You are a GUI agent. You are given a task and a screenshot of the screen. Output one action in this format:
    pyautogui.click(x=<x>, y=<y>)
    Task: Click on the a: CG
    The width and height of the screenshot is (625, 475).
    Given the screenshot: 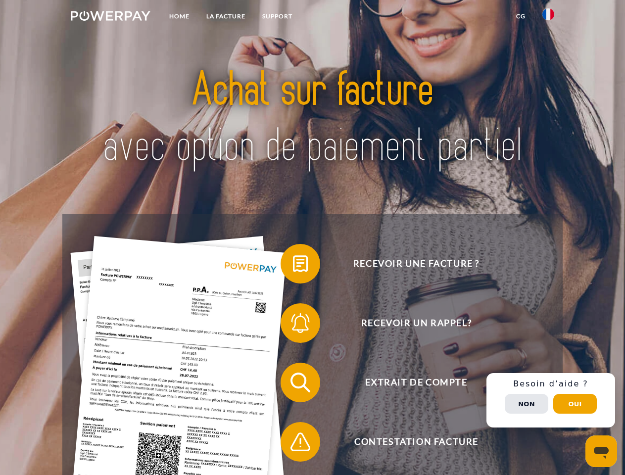 What is the action you would take?
    pyautogui.click(x=521, y=16)
    